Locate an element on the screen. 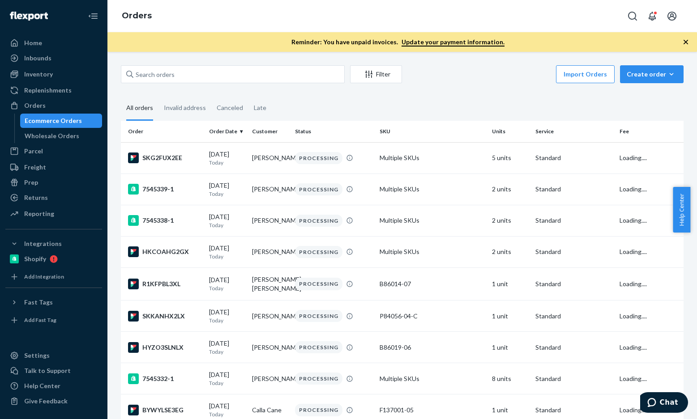 The image size is (697, 419). a: Wholesale Orders is located at coordinates (61, 136).